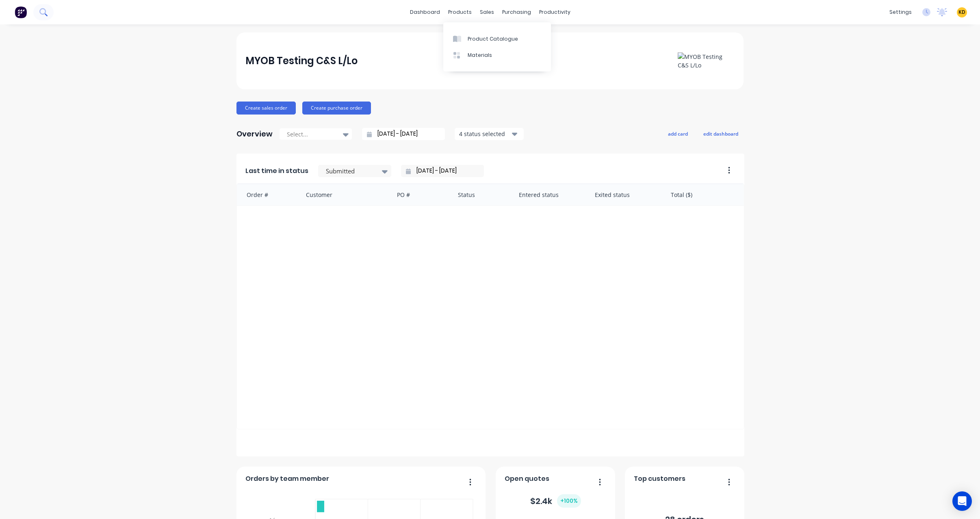 The height and width of the screenshot is (519, 980). What do you see at coordinates (267, 194) in the screenshot?
I see `div: Order #` at bounding box center [267, 194].